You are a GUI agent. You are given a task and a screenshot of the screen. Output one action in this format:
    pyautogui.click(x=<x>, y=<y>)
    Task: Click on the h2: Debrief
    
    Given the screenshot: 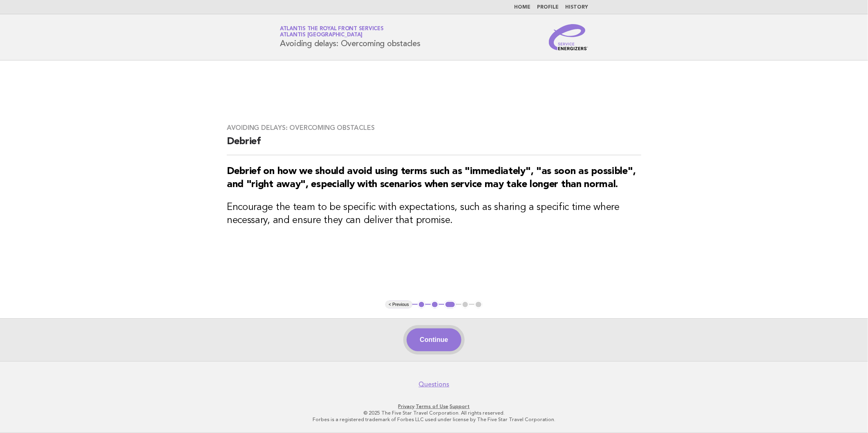 What is the action you would take?
    pyautogui.click(x=434, y=145)
    